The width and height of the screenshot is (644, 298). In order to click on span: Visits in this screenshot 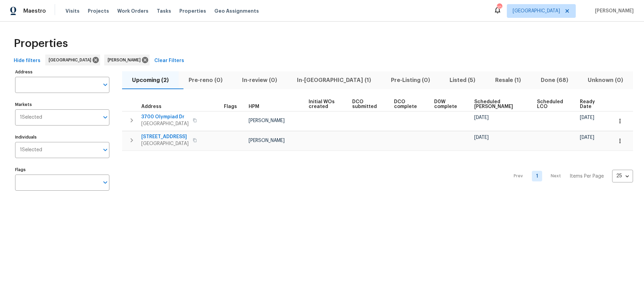, I will do `click(73, 11)`.